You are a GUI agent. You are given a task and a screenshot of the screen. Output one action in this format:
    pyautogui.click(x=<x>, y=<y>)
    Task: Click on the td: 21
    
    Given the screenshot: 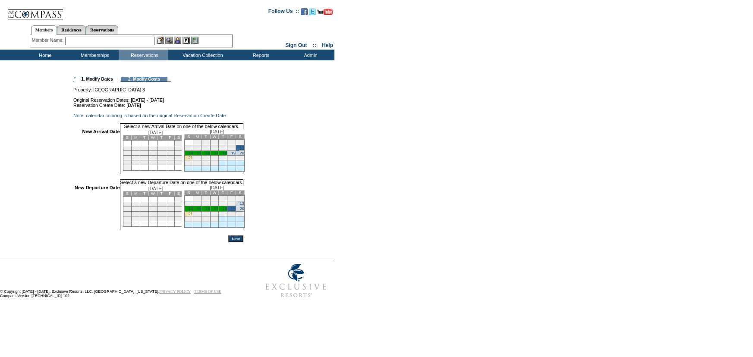 What is the action you would take?
    pyautogui.click(x=170, y=214)
    